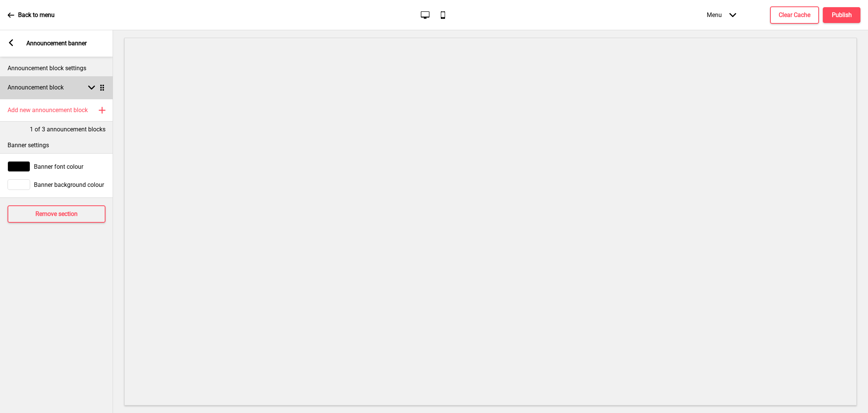 Image resolution: width=868 pixels, height=413 pixels. I want to click on span: Banner font colour, so click(58, 166).